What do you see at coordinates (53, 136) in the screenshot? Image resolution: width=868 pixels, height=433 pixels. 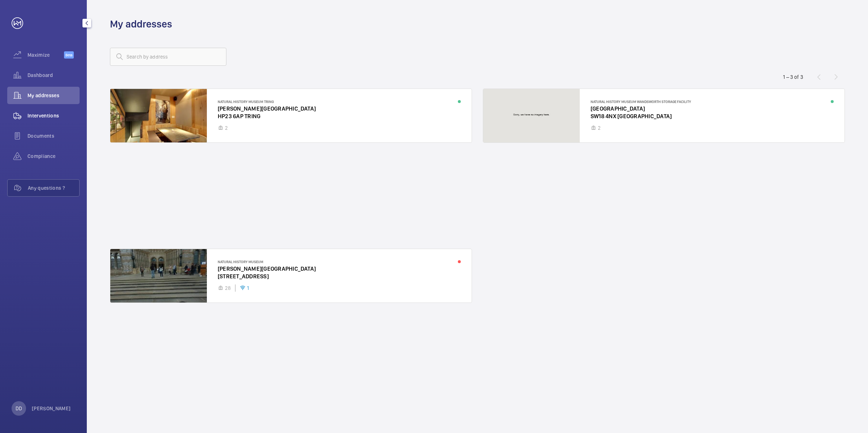 I see `span: Documents` at bounding box center [53, 136].